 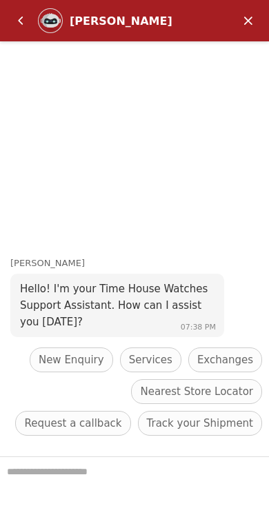 I want to click on div: Track your Shipment, so click(x=200, y=423).